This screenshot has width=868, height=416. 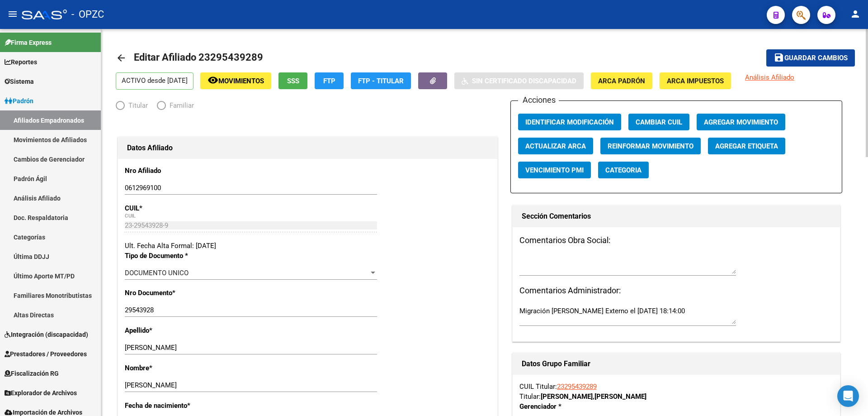 What do you see at coordinates (623, 170) in the screenshot?
I see `button: Categoria` at bounding box center [623, 170].